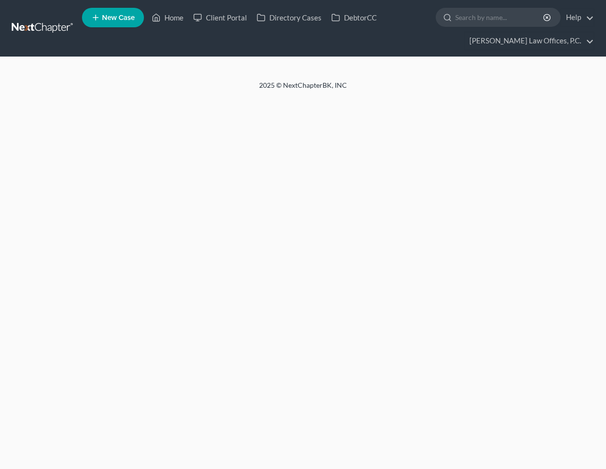  What do you see at coordinates (220, 18) in the screenshot?
I see `a: Client Portal` at bounding box center [220, 18].